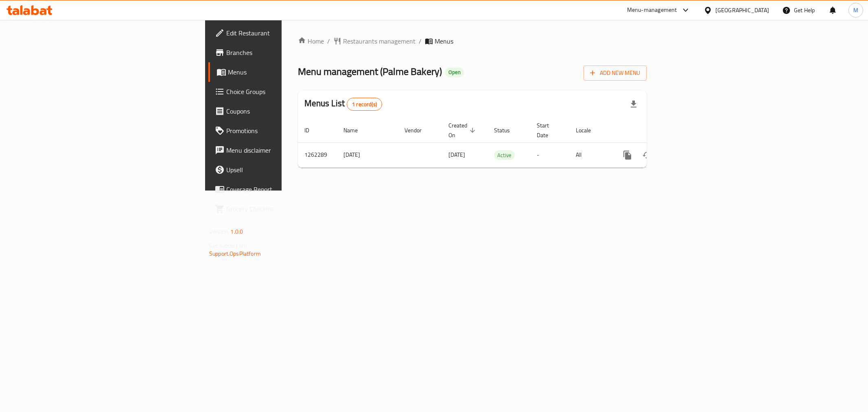 The image size is (868, 412). I want to click on a: Edit Restaurant, so click(279, 33).